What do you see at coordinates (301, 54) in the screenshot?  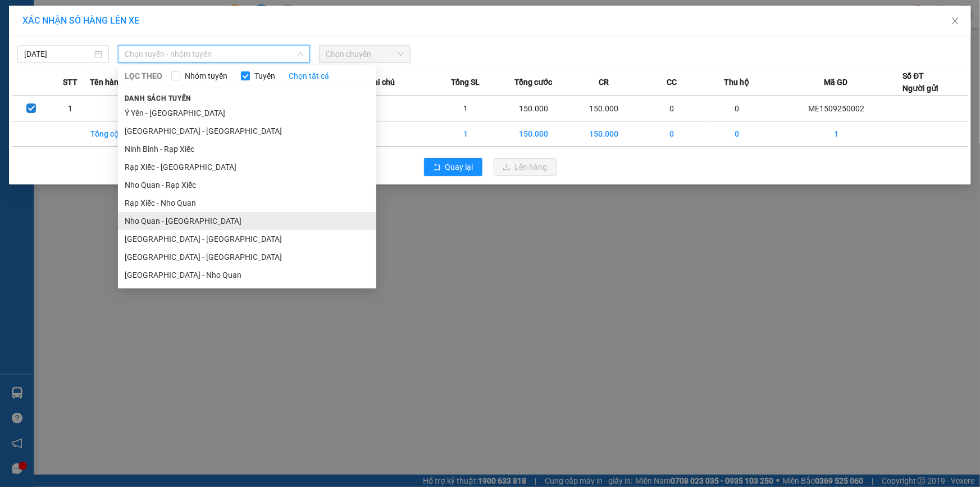 I see `span: down` at bounding box center [301, 54].